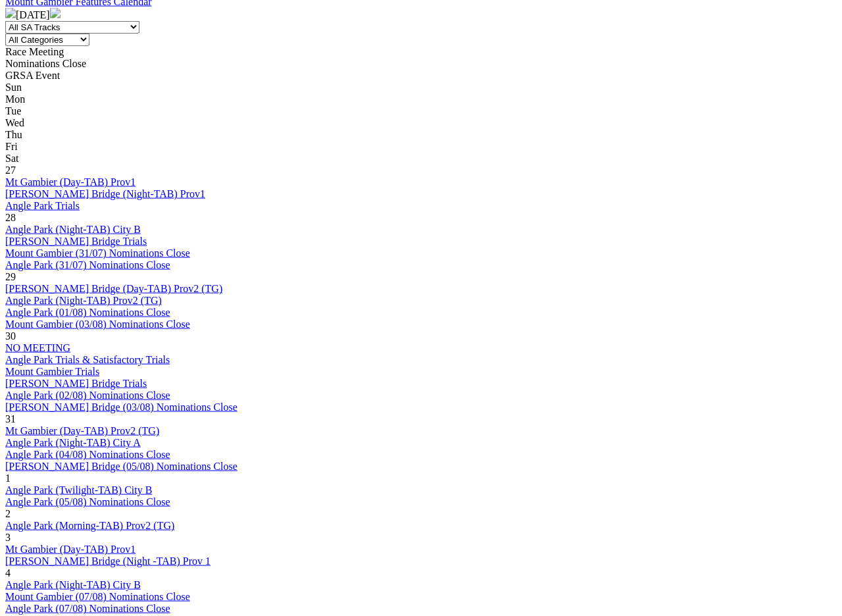 The width and height of the screenshot is (842, 616). Describe the element at coordinates (10, 336) in the screenshot. I see `span: 30` at that location.